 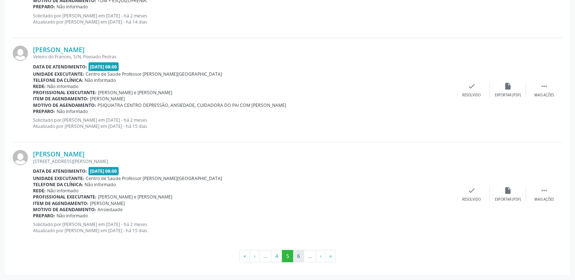 I want to click on button: Go to first page, so click(x=244, y=256).